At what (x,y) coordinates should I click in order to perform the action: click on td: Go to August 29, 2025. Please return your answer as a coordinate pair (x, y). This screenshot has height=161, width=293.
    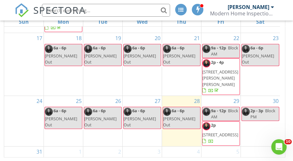
    Looking at the image, I should click on (221, 121).